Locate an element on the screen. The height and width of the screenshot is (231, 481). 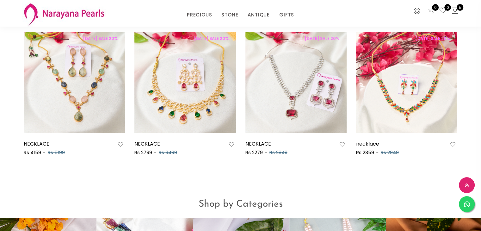
a: ANTIQUE is located at coordinates (259, 15).